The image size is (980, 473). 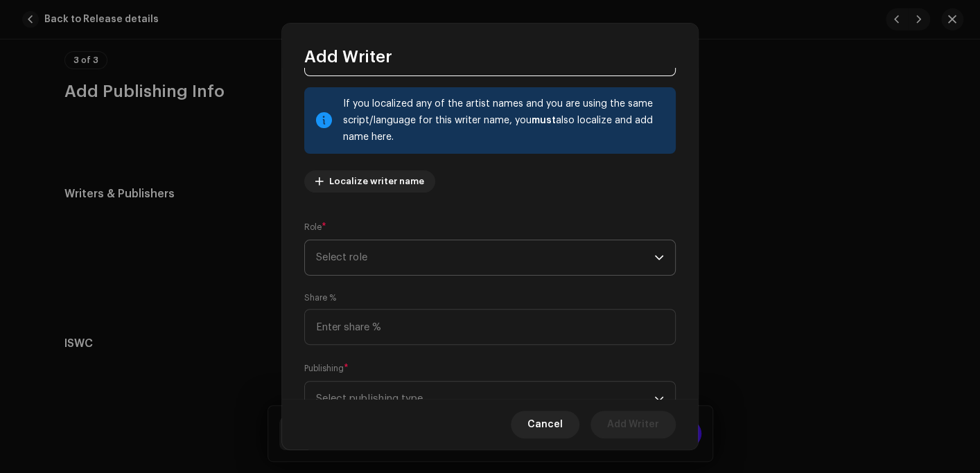 What do you see at coordinates (485, 258) in the screenshot?
I see `span: Select role` at bounding box center [485, 258].